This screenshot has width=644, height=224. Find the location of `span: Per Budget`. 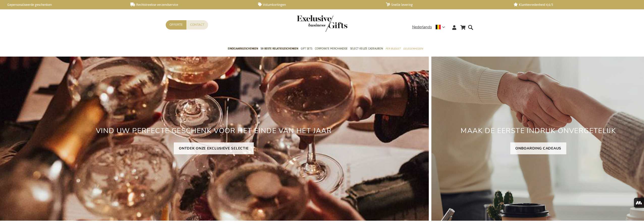

span: Per Budget is located at coordinates (393, 49).